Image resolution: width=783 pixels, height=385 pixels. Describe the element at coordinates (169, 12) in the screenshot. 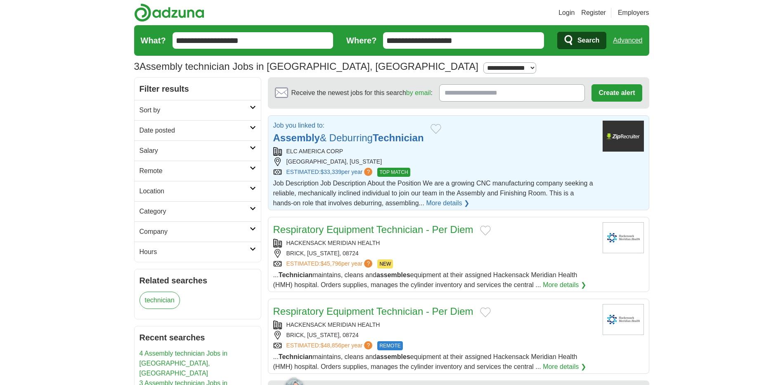

I see `img: Adzuna logo` at that location.